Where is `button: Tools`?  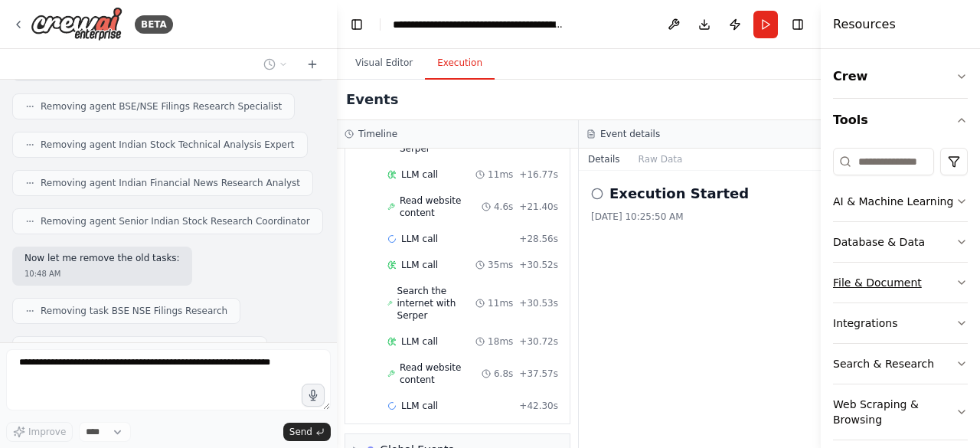
button: Tools is located at coordinates (900, 120).